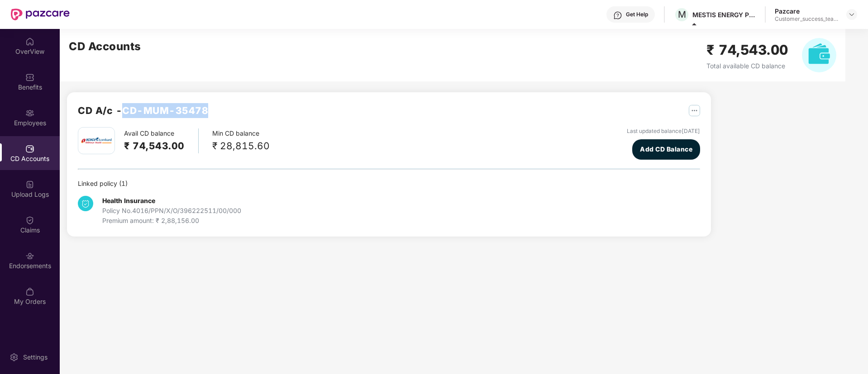 The width and height of the screenshot is (868, 374). I want to click on div: Linked policy ( 1 ), so click(389, 184).